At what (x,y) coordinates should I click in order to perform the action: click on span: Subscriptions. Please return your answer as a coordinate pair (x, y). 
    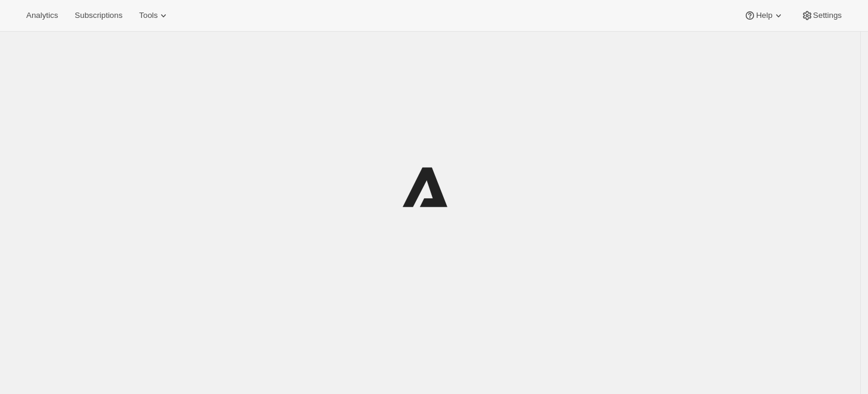
    Looking at the image, I should click on (99, 16).